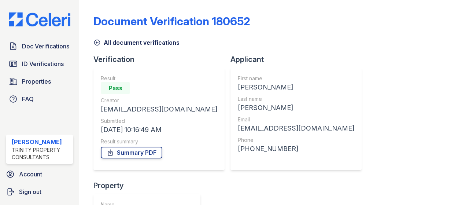 The image size is (469, 205). Describe the element at coordinates (30, 192) in the screenshot. I see `span: Sign out` at that location.